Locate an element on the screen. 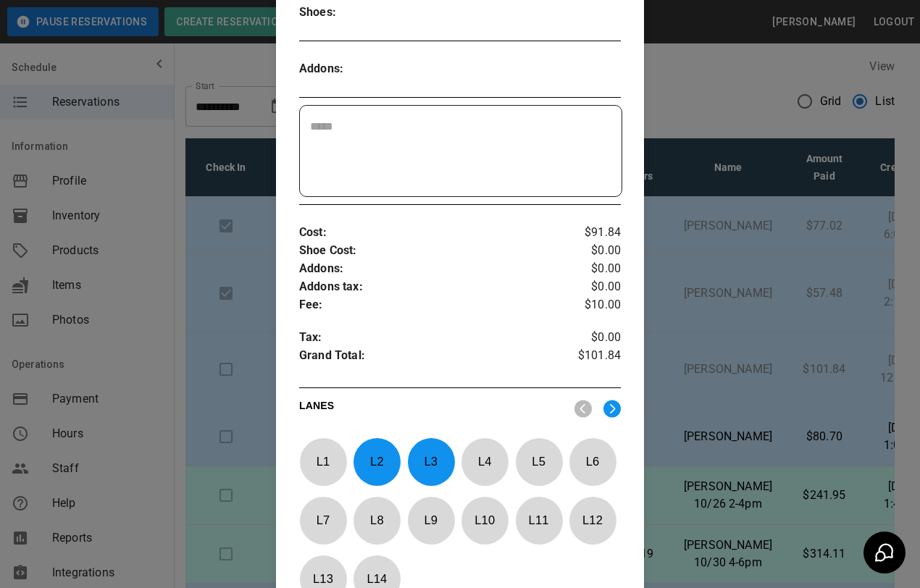 This screenshot has height=588, width=920. p: L 8 is located at coordinates (376, 520).